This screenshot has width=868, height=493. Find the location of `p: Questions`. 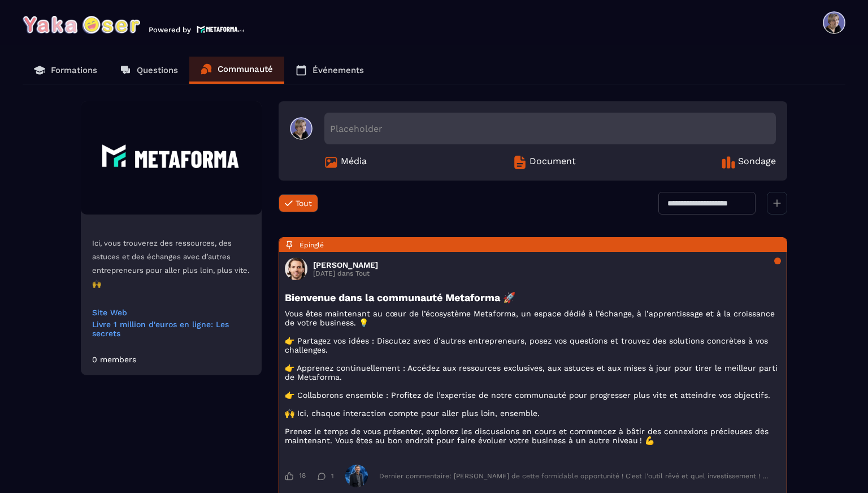

p: Questions is located at coordinates (157, 70).